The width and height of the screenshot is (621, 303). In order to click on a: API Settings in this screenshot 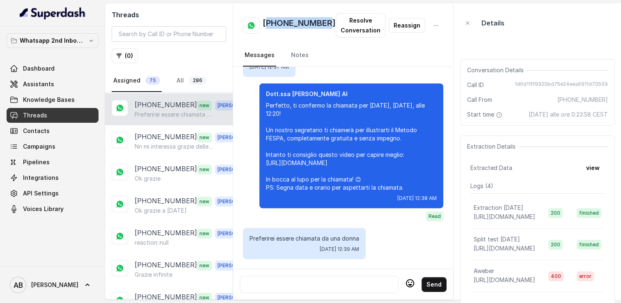, I will do `click(53, 193)`.